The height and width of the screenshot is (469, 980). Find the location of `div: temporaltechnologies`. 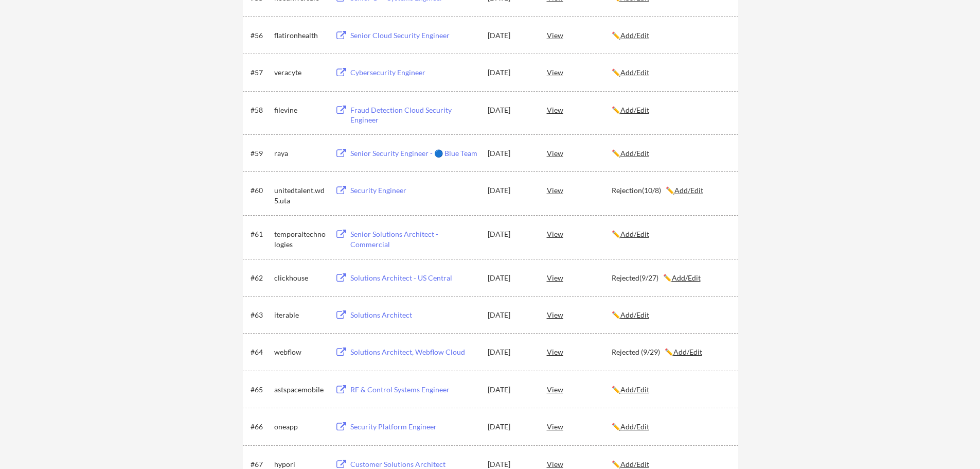

div: temporaltechnologies is located at coordinates (300, 238).